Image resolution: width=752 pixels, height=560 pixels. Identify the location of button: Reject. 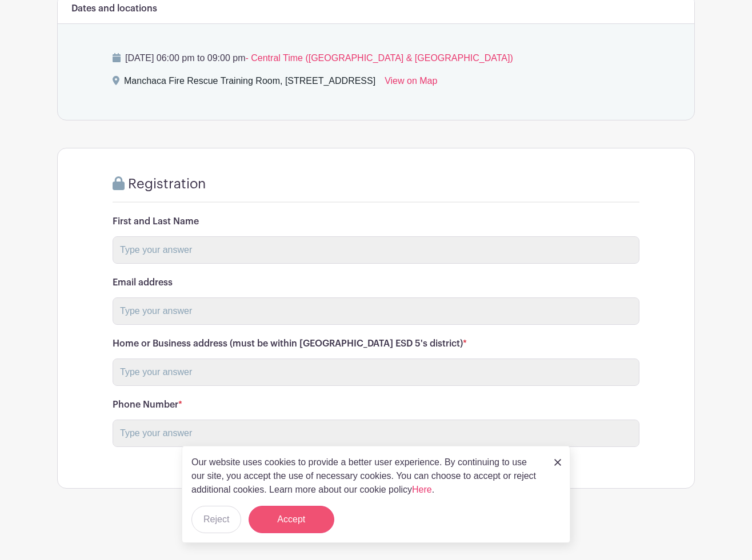
(216, 519).